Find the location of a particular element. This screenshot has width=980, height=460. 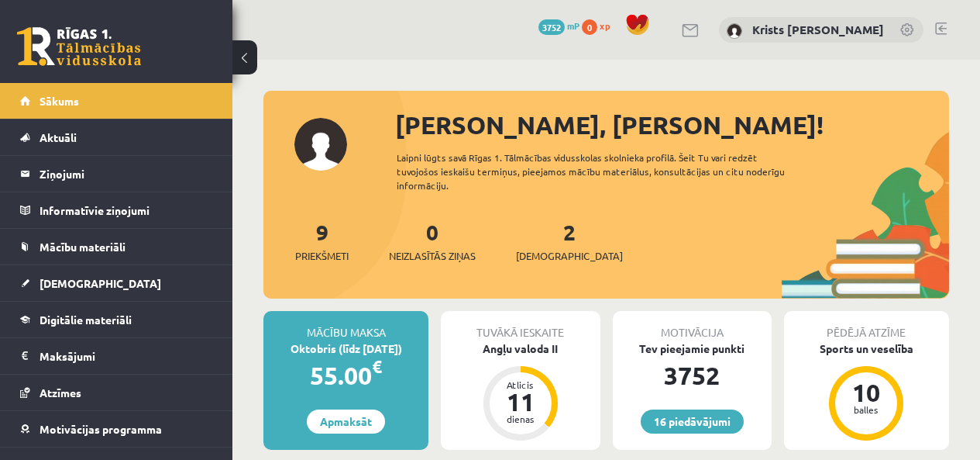

legend: Ziņojumi is located at coordinates (127, 173).